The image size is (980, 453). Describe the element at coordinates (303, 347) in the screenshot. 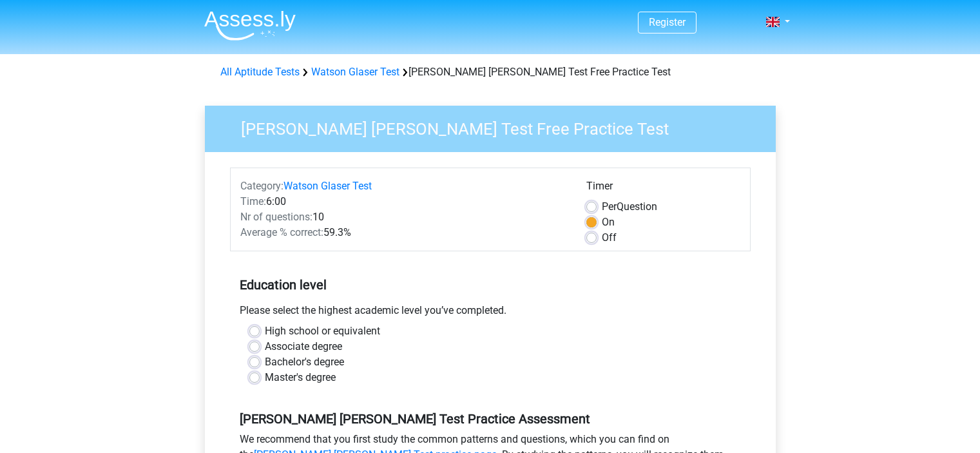

I see `label: Associate degree` at that location.